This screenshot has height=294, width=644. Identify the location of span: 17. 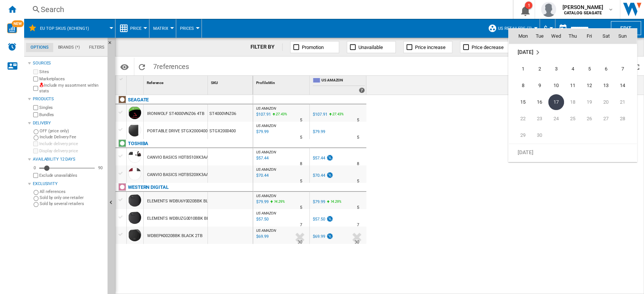
(556, 102).